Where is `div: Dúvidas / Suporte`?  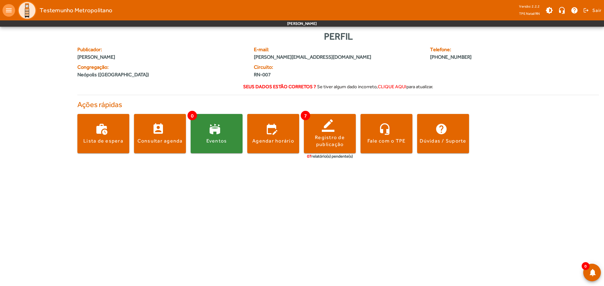 div: Dúvidas / Suporte is located at coordinates (443, 141).